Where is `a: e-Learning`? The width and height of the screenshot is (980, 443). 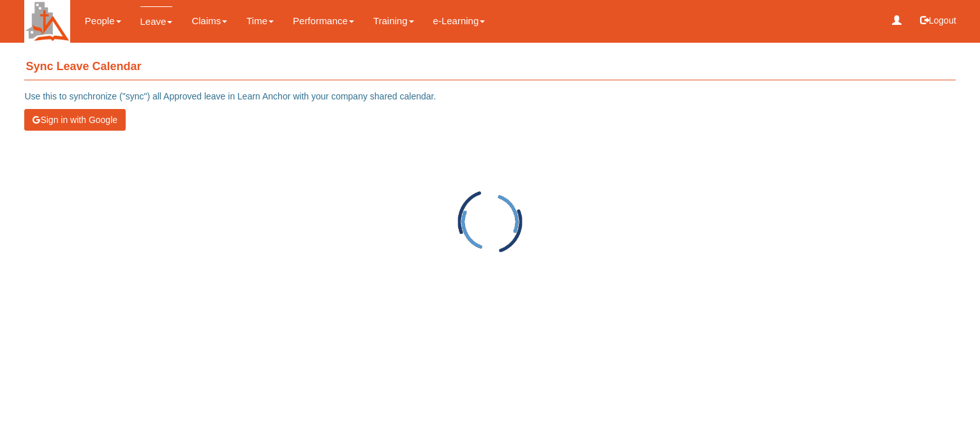
a: e-Learning is located at coordinates (460, 21).